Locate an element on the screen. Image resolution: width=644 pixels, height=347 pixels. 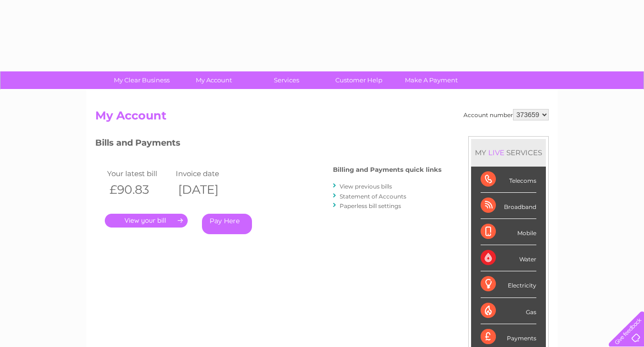
a: My Account is located at coordinates (214, 80).